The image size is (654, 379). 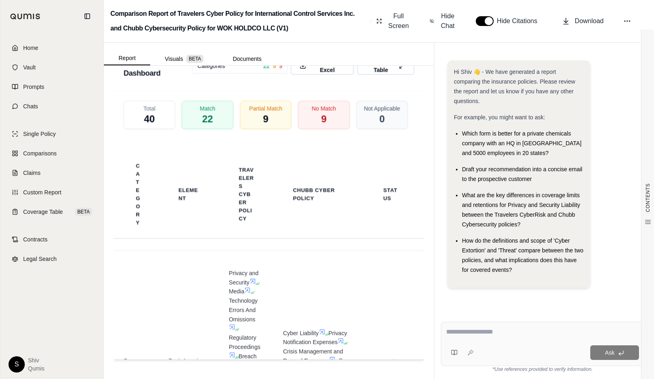 I want to click on a: Claims, so click(x=52, y=173).